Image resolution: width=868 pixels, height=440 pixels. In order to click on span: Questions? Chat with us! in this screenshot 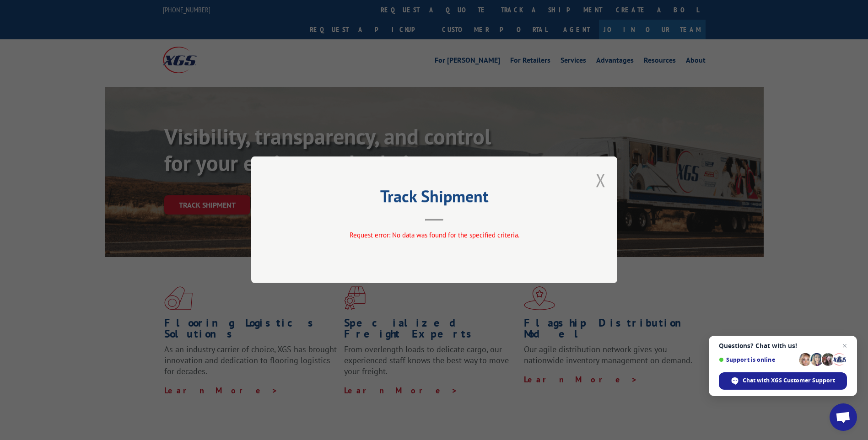, I will do `click(783, 346)`.